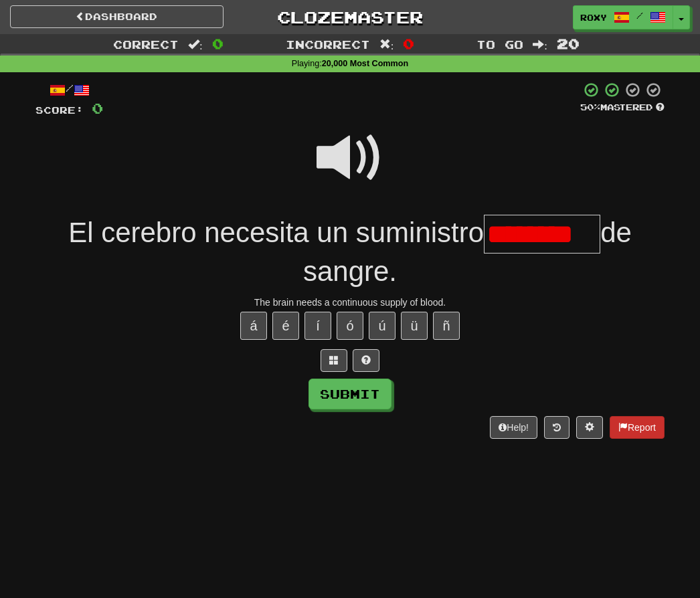 The width and height of the screenshot is (700, 598). What do you see at coordinates (285, 326) in the screenshot?
I see `button: é` at bounding box center [285, 326].